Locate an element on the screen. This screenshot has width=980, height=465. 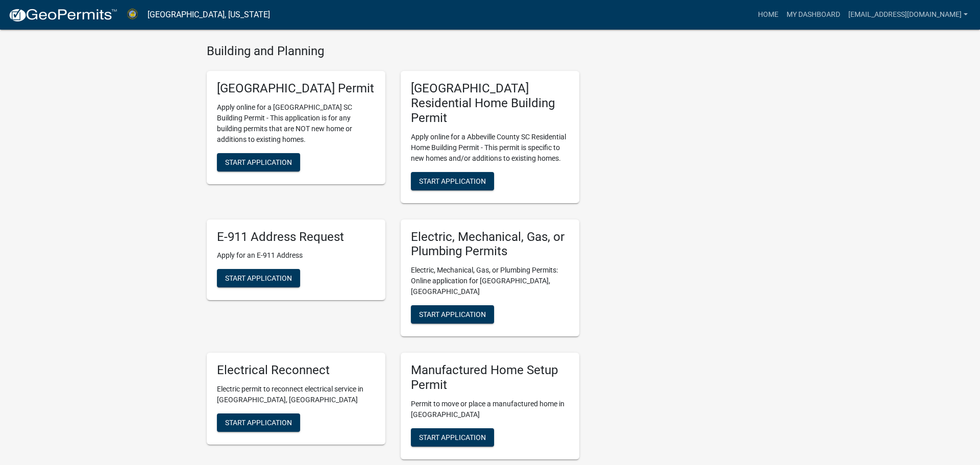
a: Home is located at coordinates (768, 14).